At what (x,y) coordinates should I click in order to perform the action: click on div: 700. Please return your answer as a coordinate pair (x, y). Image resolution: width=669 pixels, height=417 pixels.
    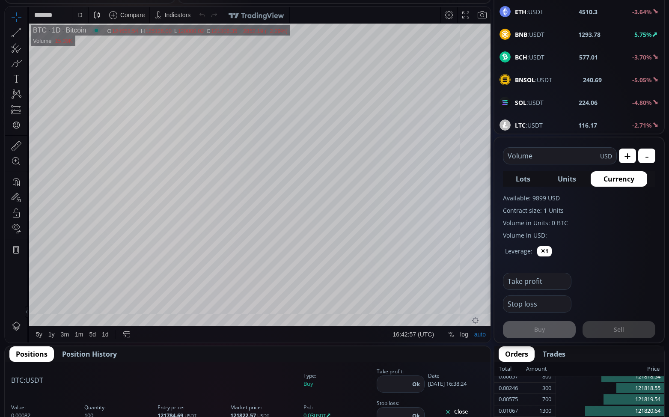
    Looking at the image, I should click on (547, 399).